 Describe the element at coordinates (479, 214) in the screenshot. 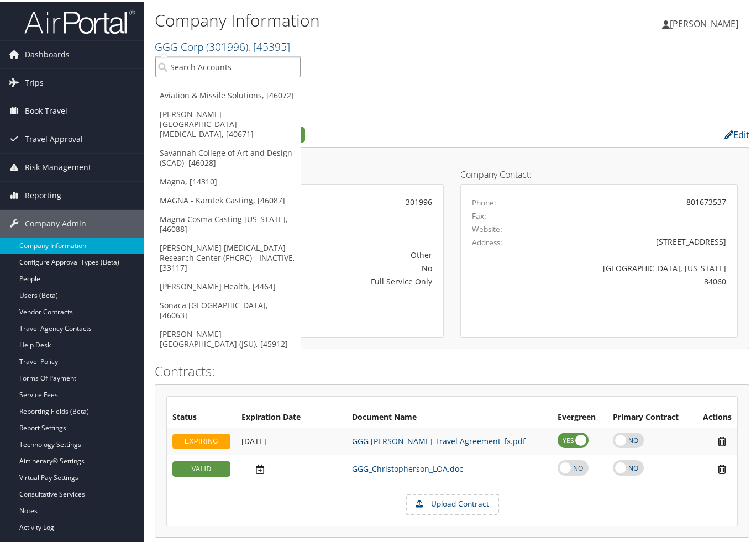

I see `label: Fax:` at that location.